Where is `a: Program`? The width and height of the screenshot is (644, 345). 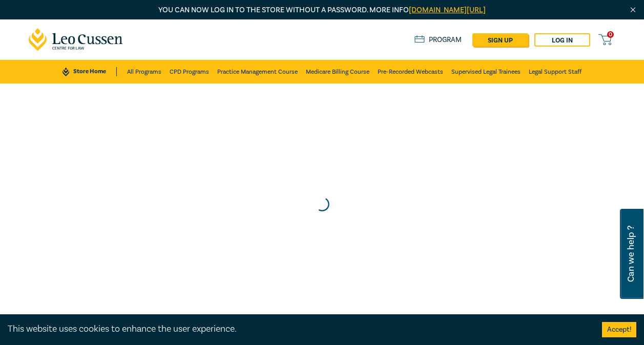 a: Program is located at coordinates (438, 40).